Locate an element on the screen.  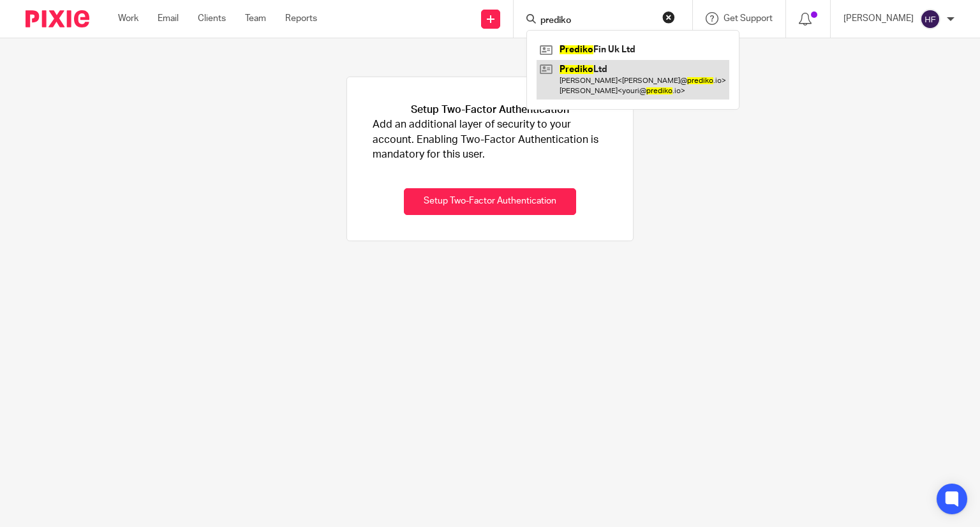
a: Clients is located at coordinates (211, 19).